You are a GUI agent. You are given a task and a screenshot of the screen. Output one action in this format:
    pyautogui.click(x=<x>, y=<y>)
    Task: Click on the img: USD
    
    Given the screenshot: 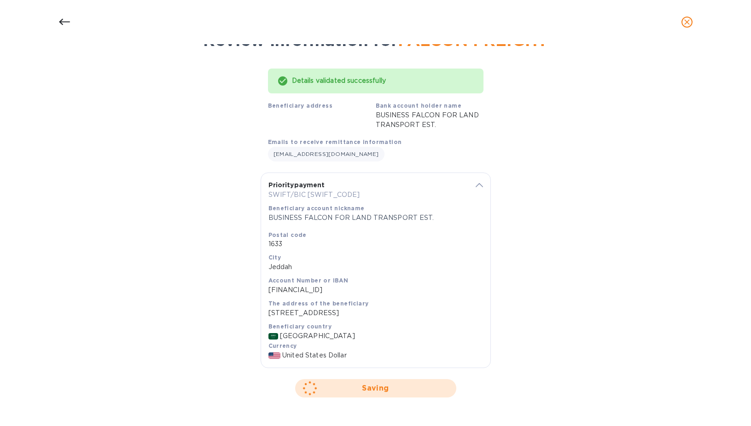 What is the action you would take?
    pyautogui.click(x=274, y=356)
    